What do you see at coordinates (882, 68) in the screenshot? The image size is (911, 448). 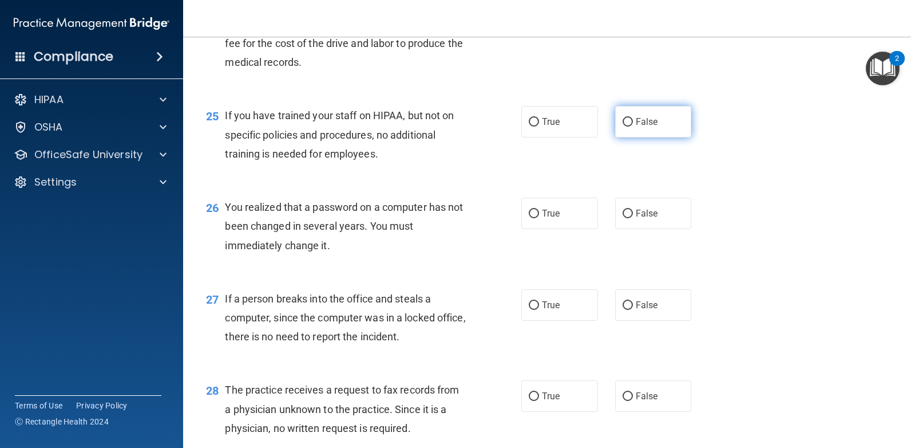 I see `button: Open Resource Center, 2 new notifications` at bounding box center [882, 68].